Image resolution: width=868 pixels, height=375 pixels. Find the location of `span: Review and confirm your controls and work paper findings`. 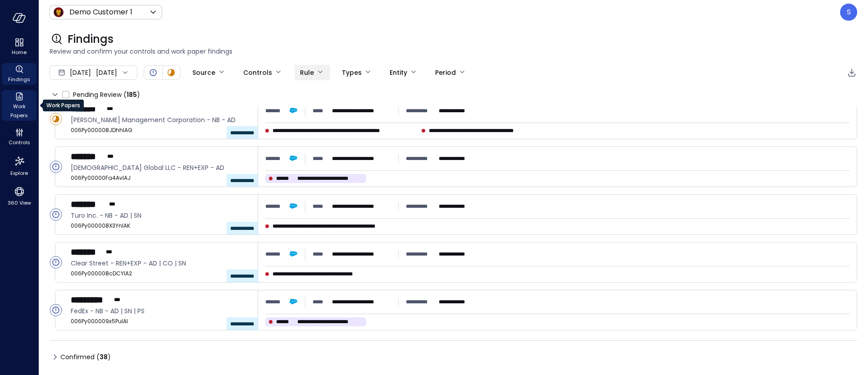

span: Review and confirm your controls and work paper findings is located at coordinates (453, 51).